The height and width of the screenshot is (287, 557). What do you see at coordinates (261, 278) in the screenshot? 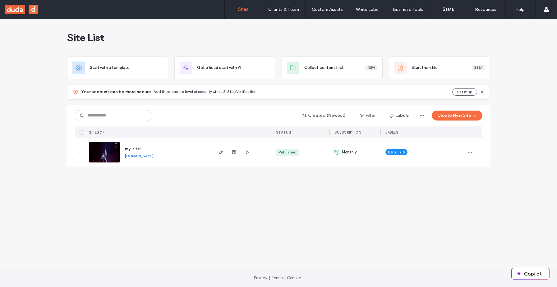
I see `span: Privacy` at bounding box center [261, 278].